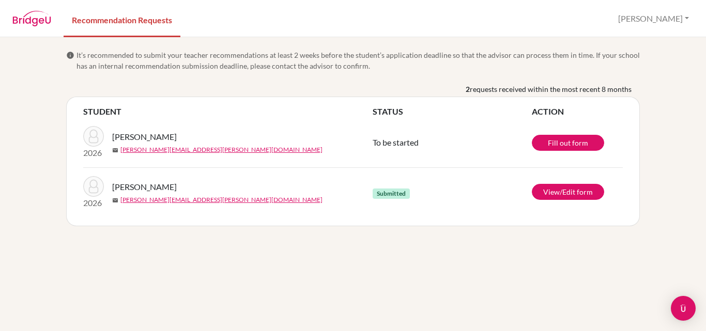 This screenshot has height=331, width=706. I want to click on a: Fill out form, so click(568, 143).